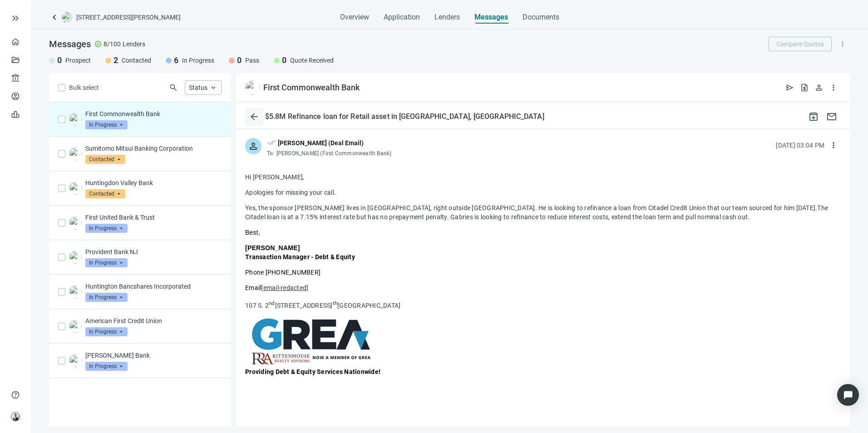 The height and width of the screenshot is (433, 868). Describe the element at coordinates (254, 117) in the screenshot. I see `span: arrow_back` at that location.